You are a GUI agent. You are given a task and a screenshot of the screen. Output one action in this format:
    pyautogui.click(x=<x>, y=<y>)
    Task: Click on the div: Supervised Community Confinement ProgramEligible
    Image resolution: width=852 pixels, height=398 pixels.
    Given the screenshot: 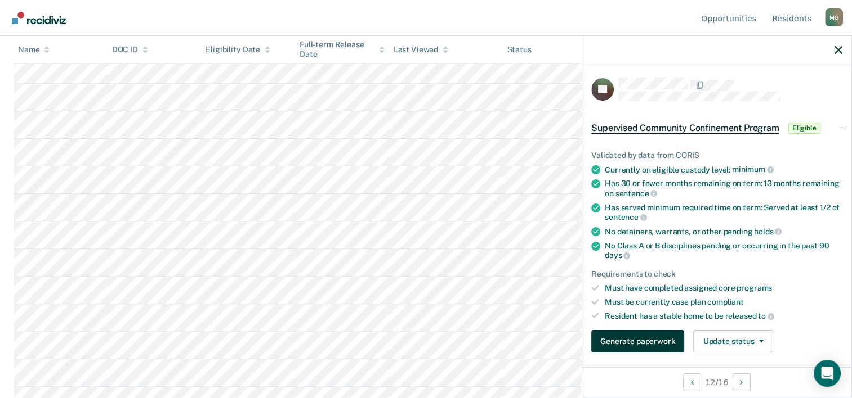 What is the action you would take?
    pyautogui.click(x=716, y=128)
    